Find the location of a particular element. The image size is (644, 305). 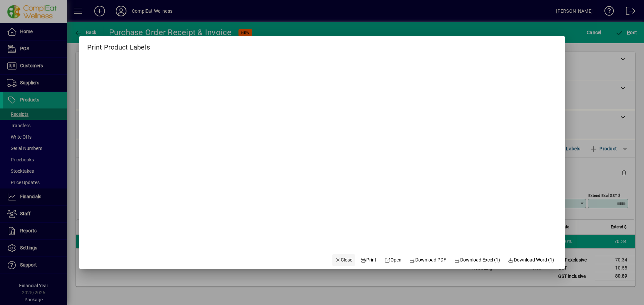

span: Close is located at coordinates (344, 260).